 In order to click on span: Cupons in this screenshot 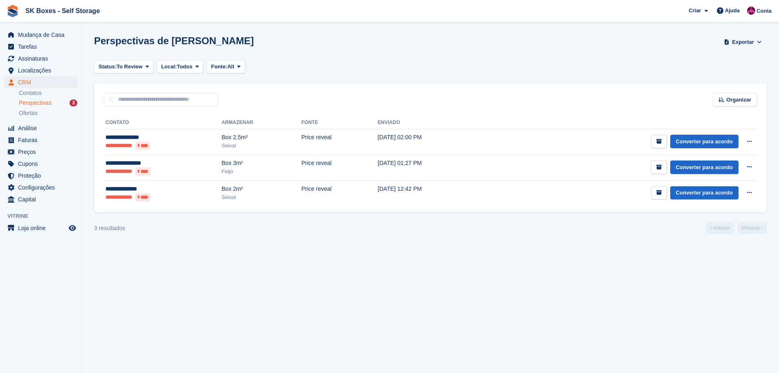, I will do `click(43, 164)`.